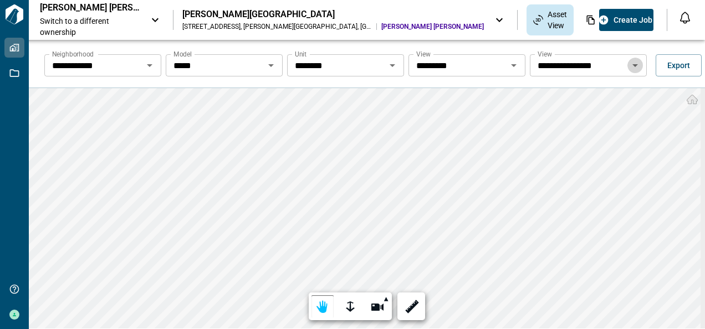 The height and width of the screenshot is (329, 705). Describe the element at coordinates (678, 65) in the screenshot. I see `span: Export` at that location.